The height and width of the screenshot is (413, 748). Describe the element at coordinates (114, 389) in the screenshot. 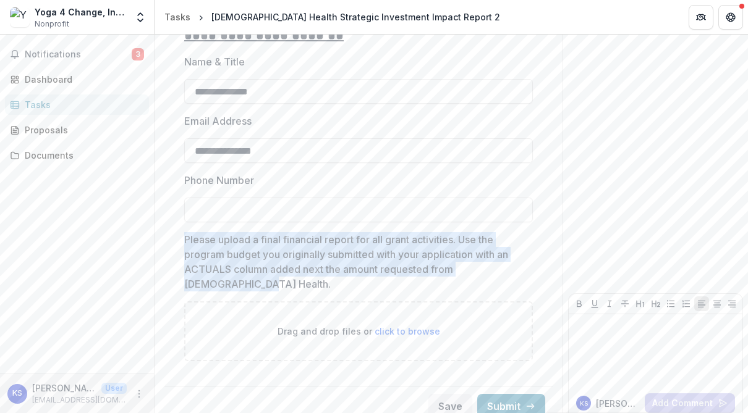

I see `p: User` at that location.